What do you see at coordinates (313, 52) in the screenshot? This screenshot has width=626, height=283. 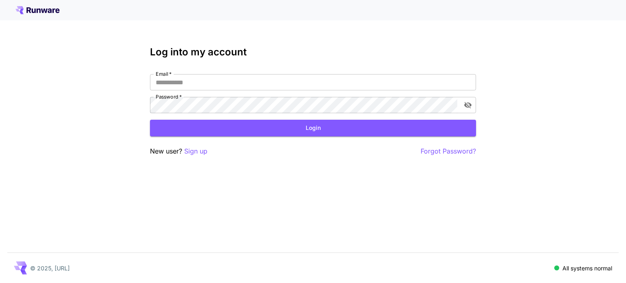 I see `h3: Log into my account` at bounding box center [313, 52].